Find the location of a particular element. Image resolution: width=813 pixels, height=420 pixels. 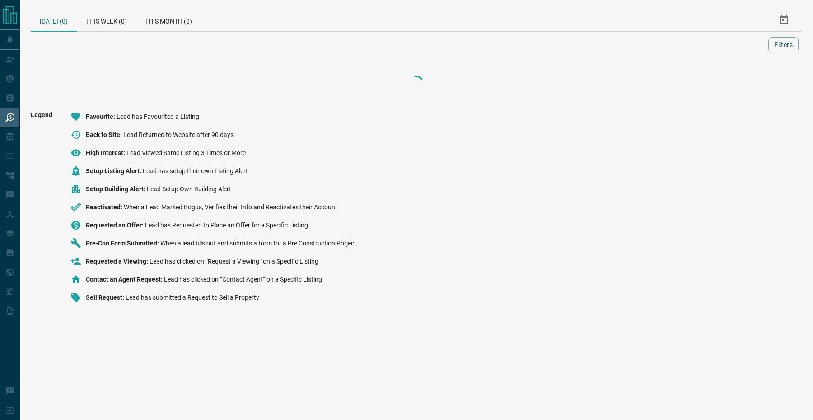

button: Select Date Range is located at coordinates (784, 20).